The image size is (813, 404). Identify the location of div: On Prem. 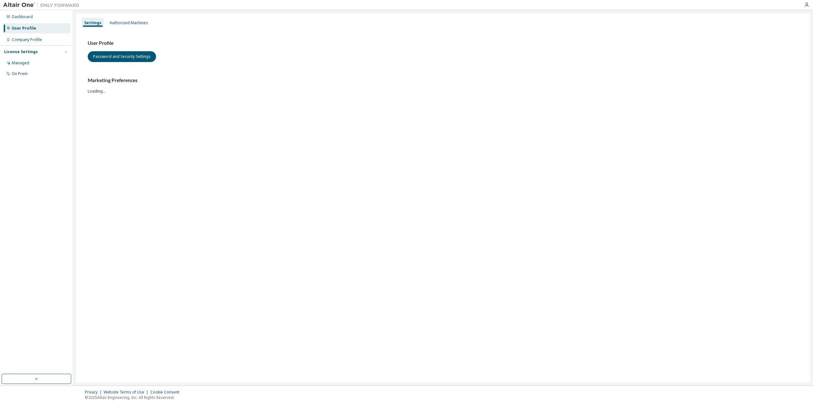
(20, 74).